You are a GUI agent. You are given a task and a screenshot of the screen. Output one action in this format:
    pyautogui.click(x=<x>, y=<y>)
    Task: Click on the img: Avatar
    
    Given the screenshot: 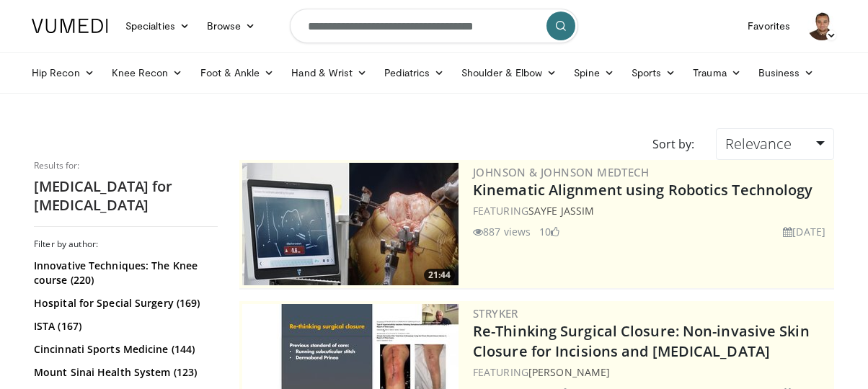 What is the action you would take?
    pyautogui.click(x=822, y=26)
    